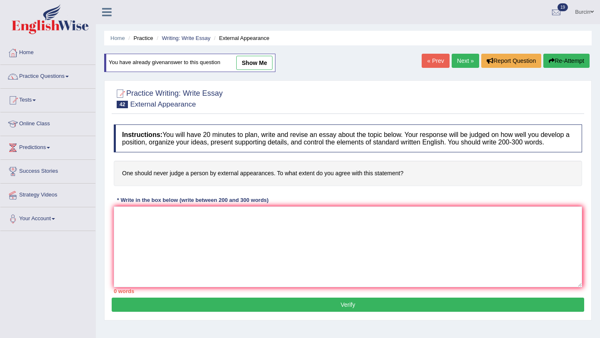 The width and height of the screenshot is (600, 338). Describe the element at coordinates (142, 135) in the screenshot. I see `b: Instructions:` at that location.